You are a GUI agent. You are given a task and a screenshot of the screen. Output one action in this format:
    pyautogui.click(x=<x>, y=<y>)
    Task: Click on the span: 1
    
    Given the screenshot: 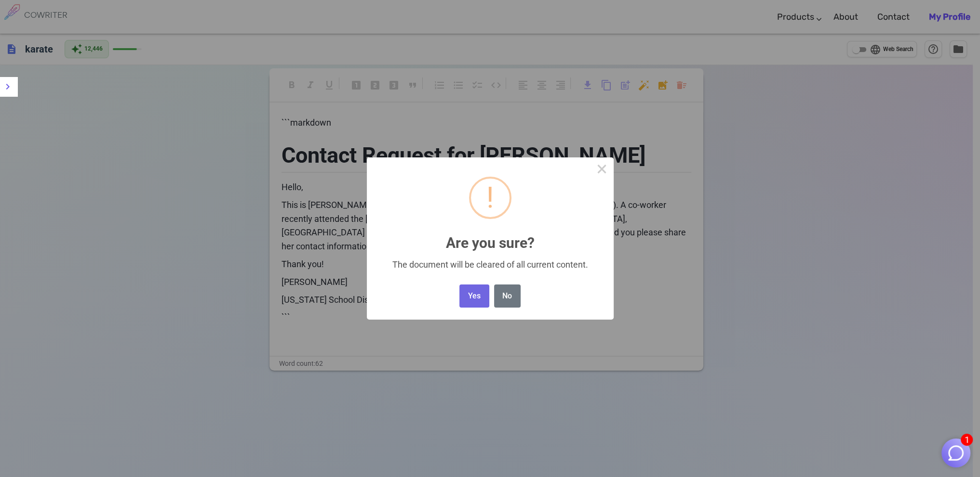 What is the action you would take?
    pyautogui.click(x=966, y=440)
    